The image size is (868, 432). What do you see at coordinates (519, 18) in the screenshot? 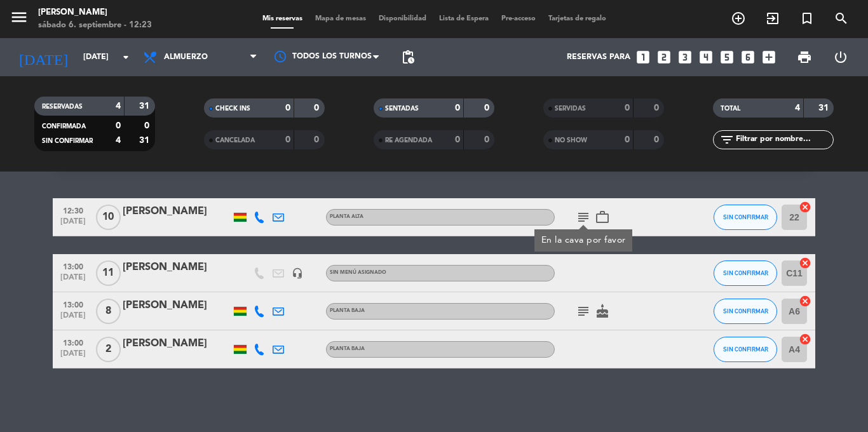
I see `span: Pre-acceso` at bounding box center [519, 18].